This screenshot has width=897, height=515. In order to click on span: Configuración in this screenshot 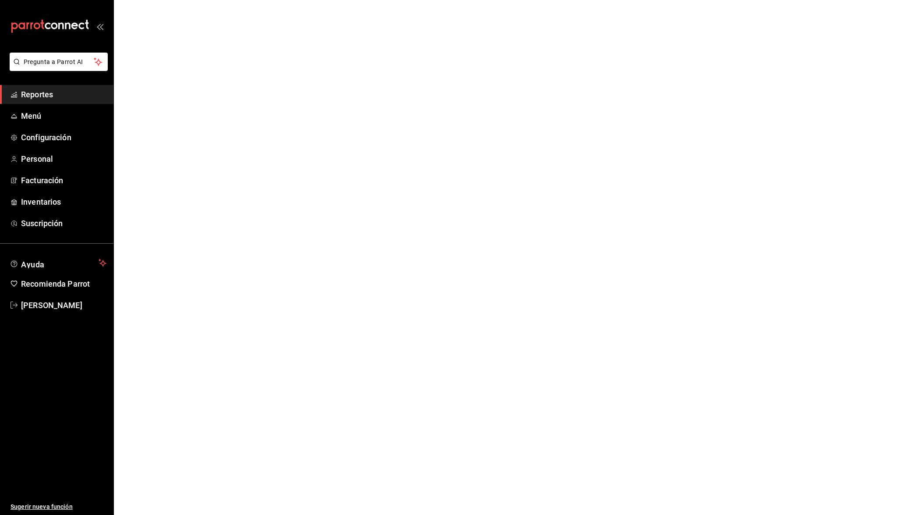, I will do `click(64, 137)`.